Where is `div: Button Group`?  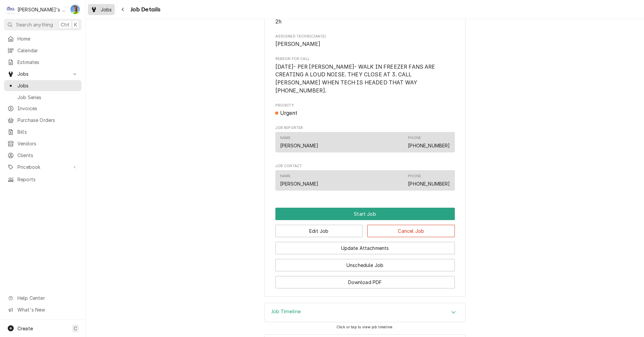
div: Button Group is located at coordinates (365, 248).